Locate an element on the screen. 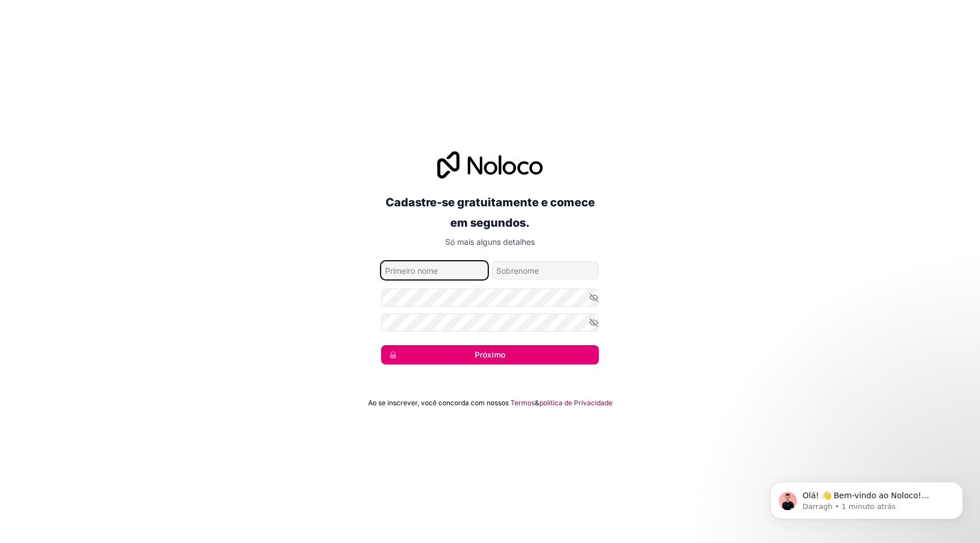  font: Ao se inscrever, você concorda com nossos is located at coordinates (438, 403).